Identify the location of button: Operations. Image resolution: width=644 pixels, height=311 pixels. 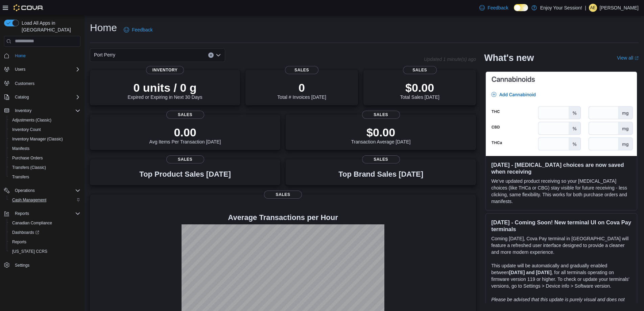
(25, 190).